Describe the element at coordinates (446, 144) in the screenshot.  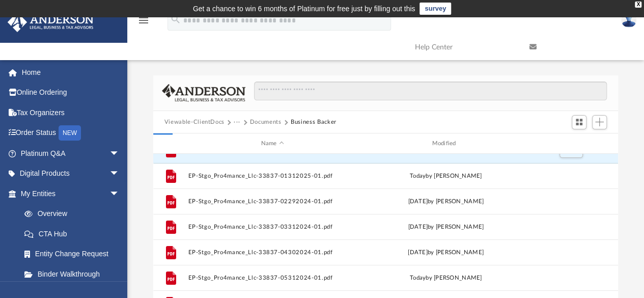
I see `div: Modified` at that location.